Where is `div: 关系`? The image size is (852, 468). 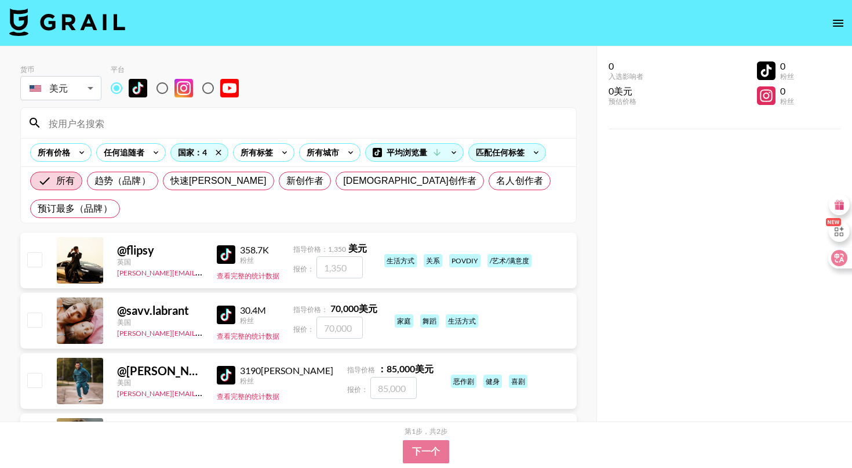 div: 关系 is located at coordinates (433, 260).